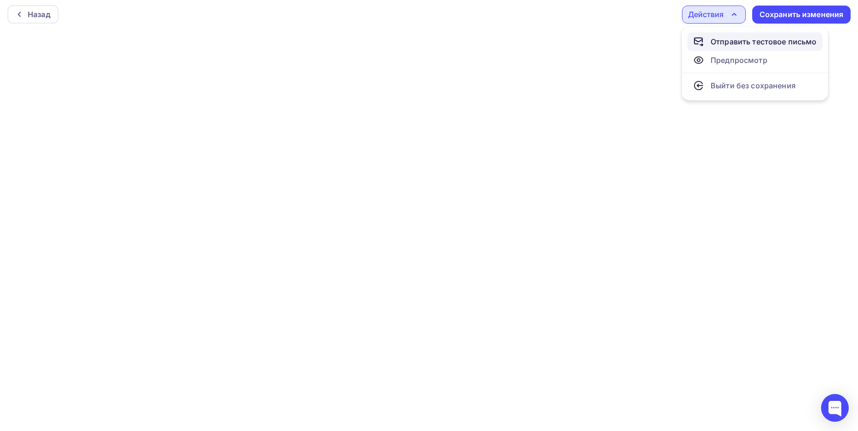 This screenshot has width=858, height=431. Describe the element at coordinates (753, 85) in the screenshot. I see `div: Выйти без сохранения` at that location.